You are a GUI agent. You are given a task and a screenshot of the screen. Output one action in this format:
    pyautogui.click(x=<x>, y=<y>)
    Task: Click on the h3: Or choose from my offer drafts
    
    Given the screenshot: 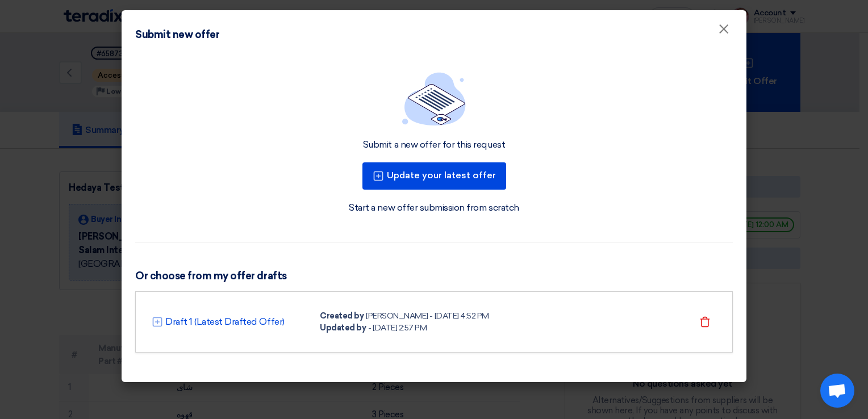 What is the action you would take?
    pyautogui.click(x=434, y=276)
    